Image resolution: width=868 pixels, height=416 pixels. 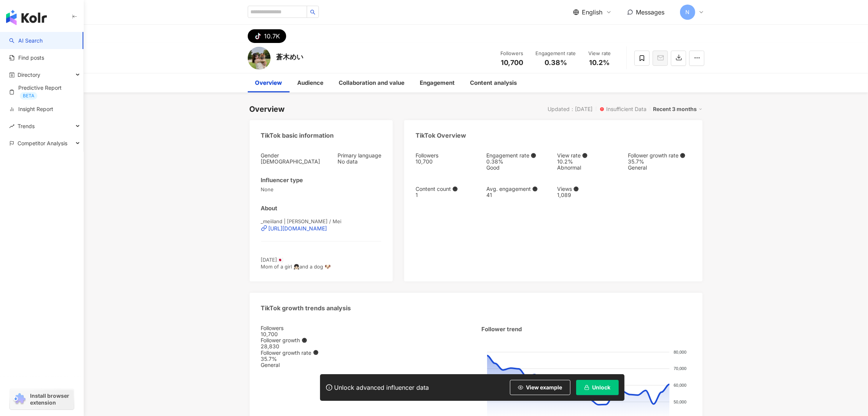 I want to click on div: TikTok basic information, so click(x=298, y=136).